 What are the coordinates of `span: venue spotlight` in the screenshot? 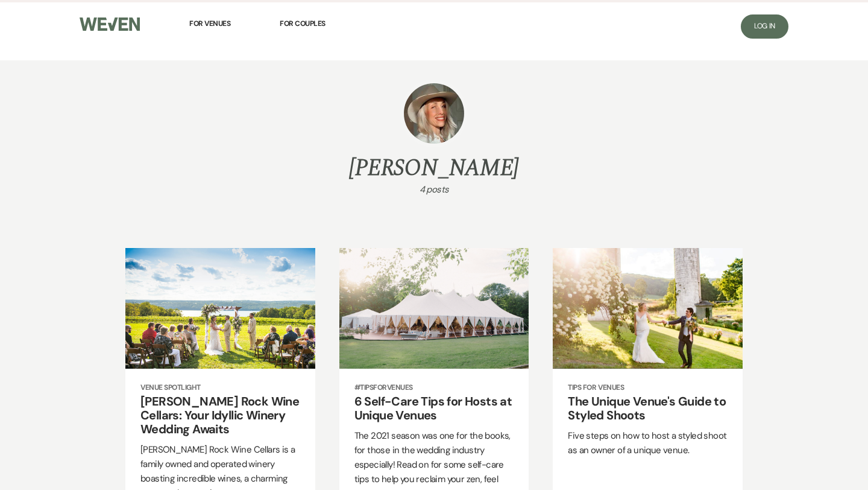 It's located at (220, 388).